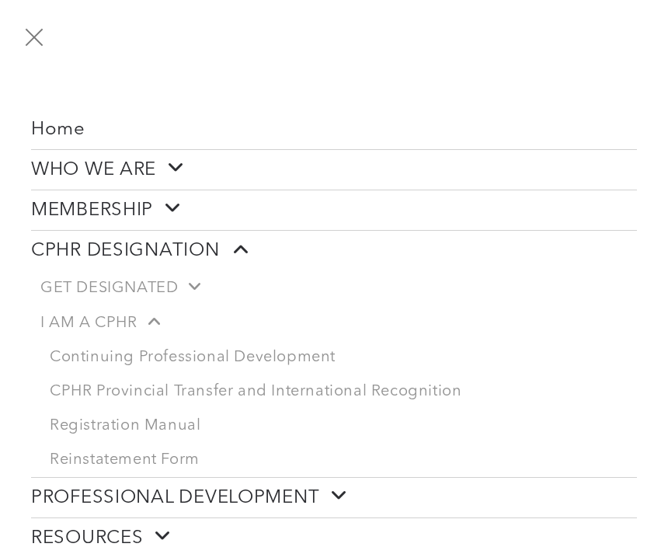 This screenshot has height=554, width=668. I want to click on span: CPHR DESIGNATION, so click(139, 250).